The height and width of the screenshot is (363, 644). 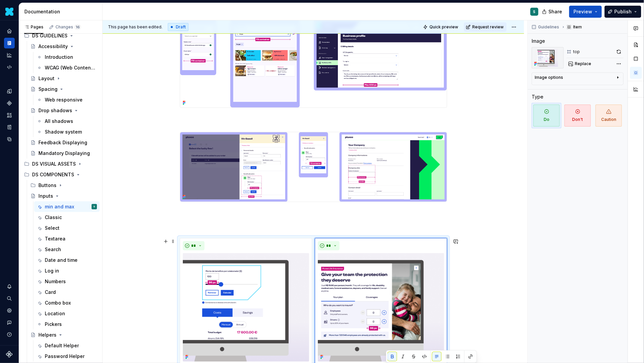 I want to click on a: Feedback Displaying, so click(x=63, y=143).